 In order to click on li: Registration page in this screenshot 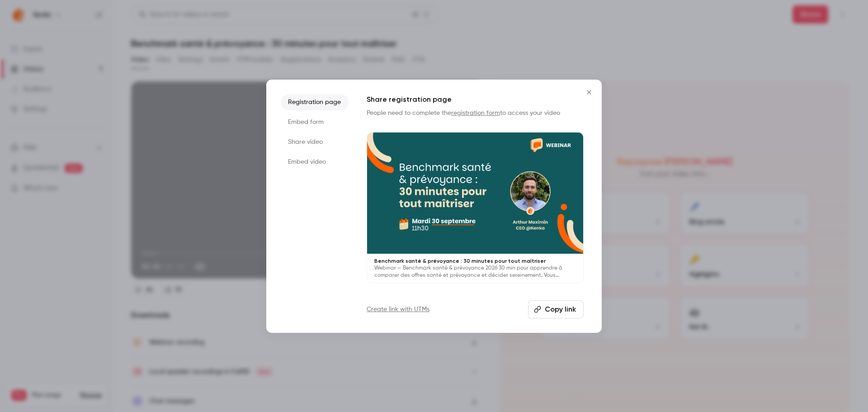, I will do `click(315, 102)`.